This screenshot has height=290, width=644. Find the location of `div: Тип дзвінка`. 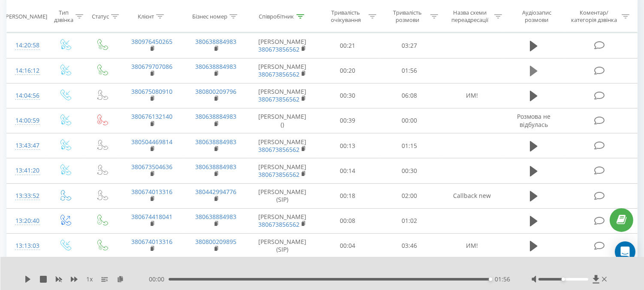

div: Тип дзвінка is located at coordinates (64, 16).